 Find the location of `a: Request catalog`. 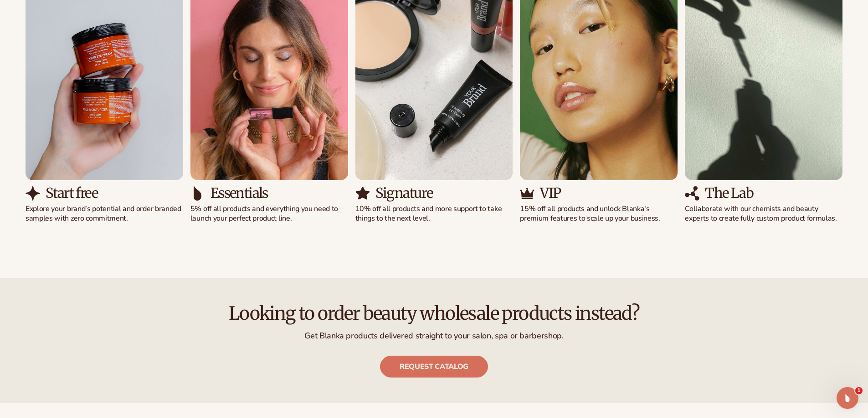

a: Request catalog is located at coordinates (434, 367).